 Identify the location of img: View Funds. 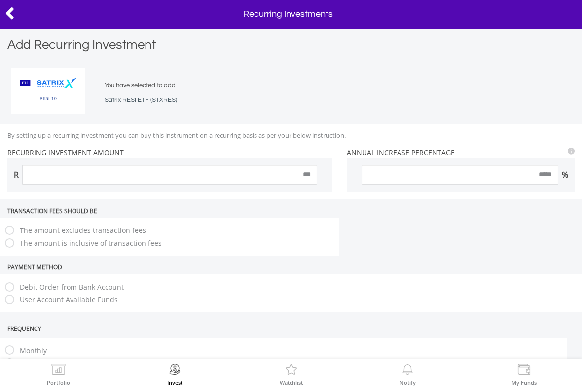
(524, 371).